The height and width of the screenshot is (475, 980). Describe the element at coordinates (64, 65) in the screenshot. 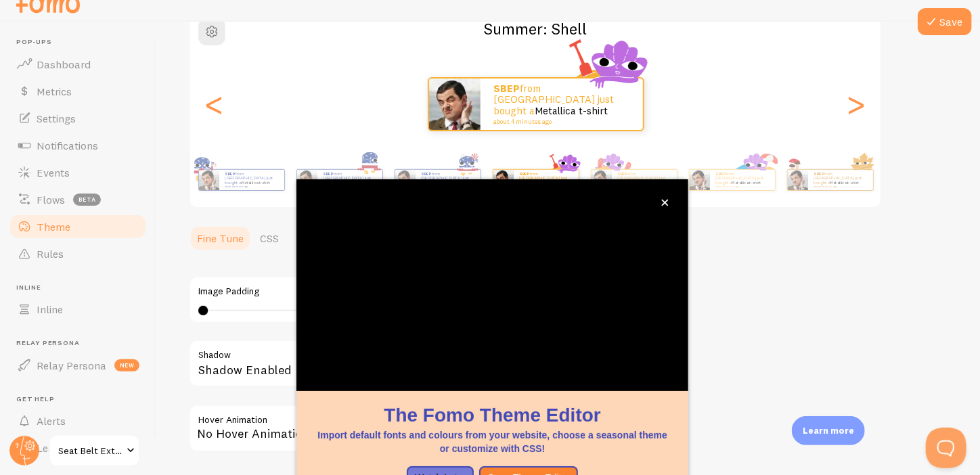

I see `span: Dashboard` at that location.